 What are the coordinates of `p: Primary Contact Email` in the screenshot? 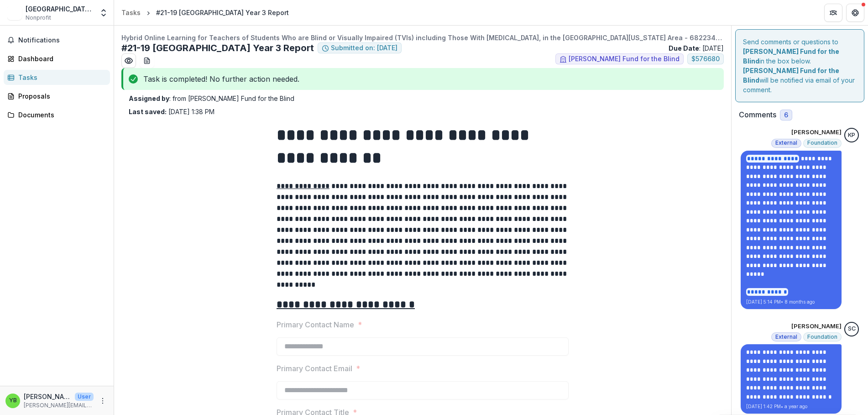 It's located at (314, 368).